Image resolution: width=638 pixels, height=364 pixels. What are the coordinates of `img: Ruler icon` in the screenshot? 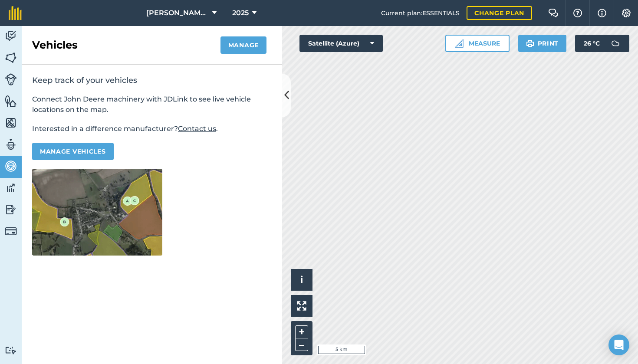 It's located at (459, 43).